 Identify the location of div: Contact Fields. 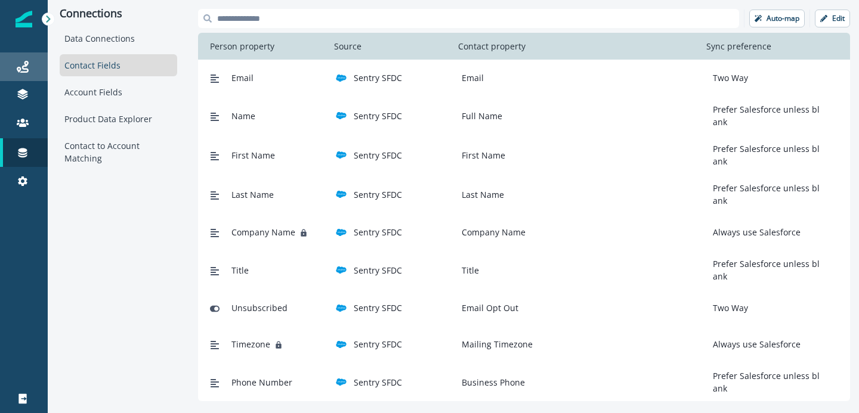
(118, 65).